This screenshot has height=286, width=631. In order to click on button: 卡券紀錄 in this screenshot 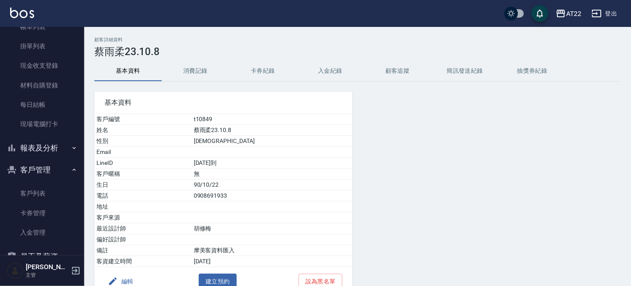, I will do `click(263, 71)`.